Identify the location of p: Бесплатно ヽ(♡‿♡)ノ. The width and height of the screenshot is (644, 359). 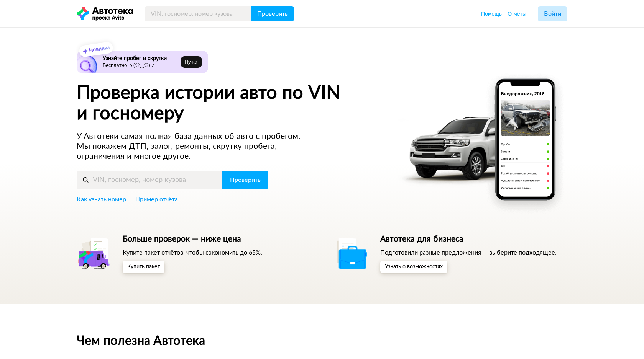
(140, 66).